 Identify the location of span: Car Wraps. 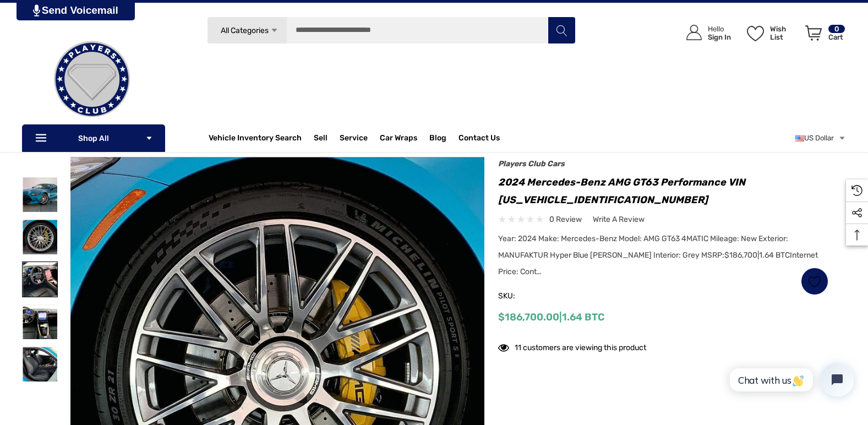
(399, 139).